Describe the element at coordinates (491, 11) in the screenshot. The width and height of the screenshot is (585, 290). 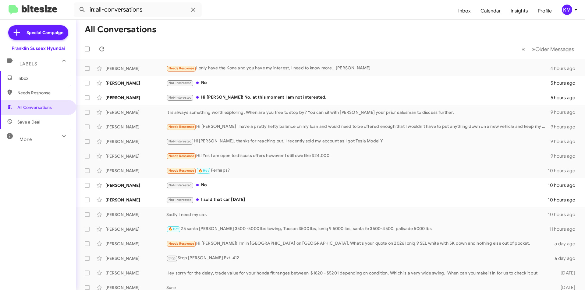
I see `a: Calendar` at that location.